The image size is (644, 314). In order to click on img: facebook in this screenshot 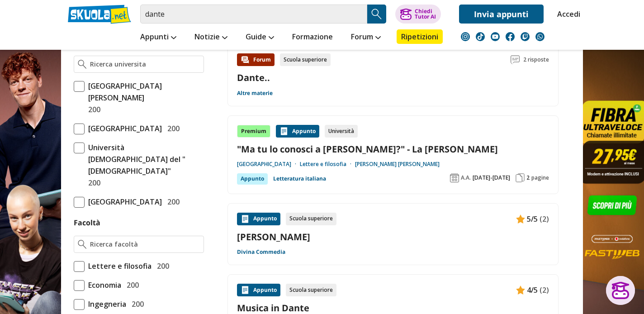, I will do `click(510, 37)`.